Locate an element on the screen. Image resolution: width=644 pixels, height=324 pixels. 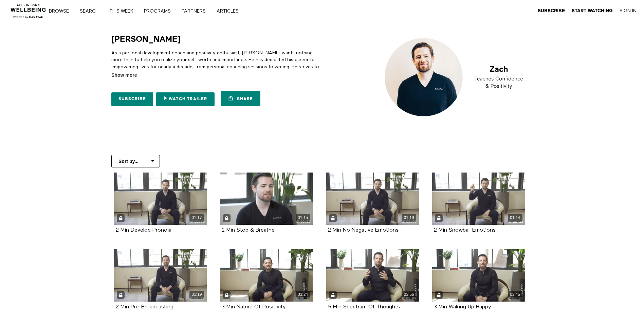
a: PROGRAMS is located at coordinates (159, 11).